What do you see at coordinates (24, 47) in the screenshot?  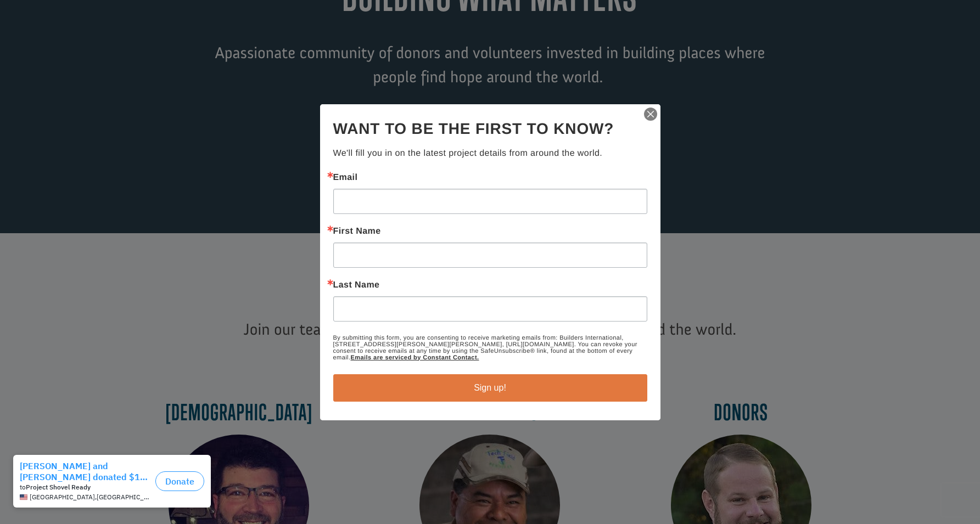 I see `img: US.png` at bounding box center [24, 47].